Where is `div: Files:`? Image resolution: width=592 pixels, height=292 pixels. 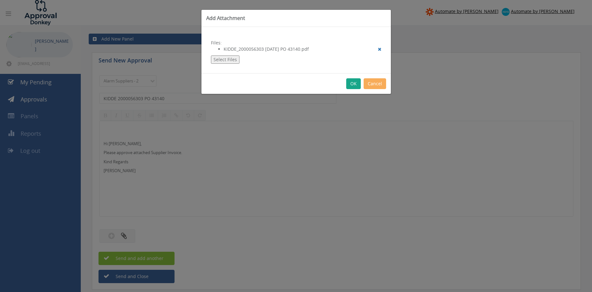
div: Files: is located at coordinates (296, 50).